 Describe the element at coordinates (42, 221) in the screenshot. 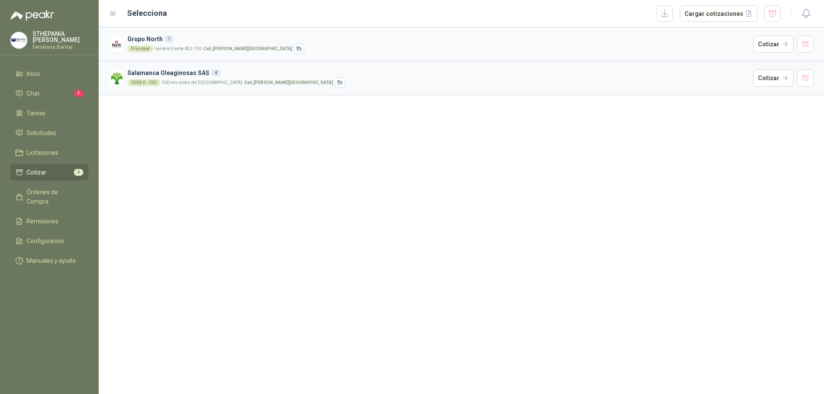

I see `span: Remisiones` at that location.